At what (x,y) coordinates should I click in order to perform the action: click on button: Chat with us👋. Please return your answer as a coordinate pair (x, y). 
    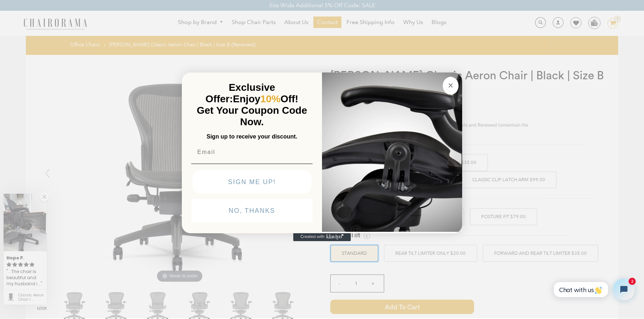
    Looking at the image, I should click on (35, 17).